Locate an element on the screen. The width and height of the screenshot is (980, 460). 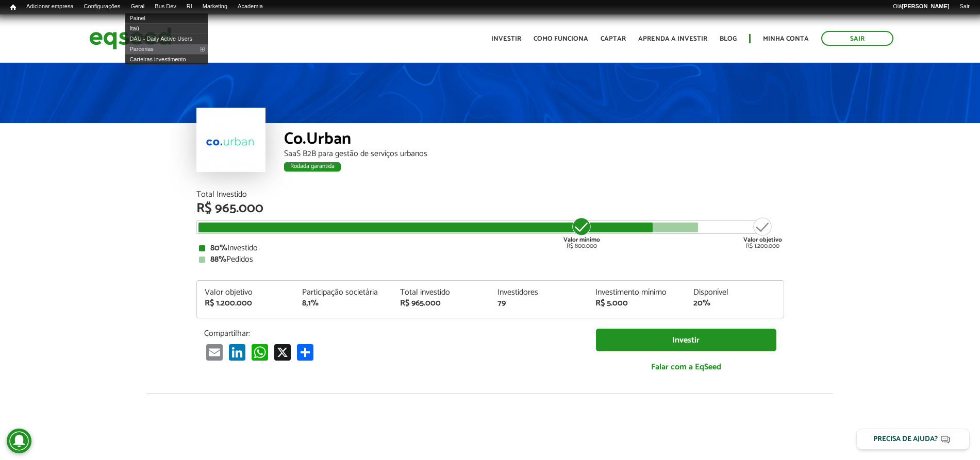
a: Captar is located at coordinates (613, 38).